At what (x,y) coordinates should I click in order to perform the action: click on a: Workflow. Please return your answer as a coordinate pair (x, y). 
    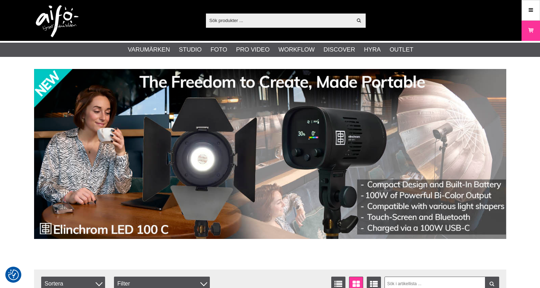
    Looking at the image, I should click on (297, 50).